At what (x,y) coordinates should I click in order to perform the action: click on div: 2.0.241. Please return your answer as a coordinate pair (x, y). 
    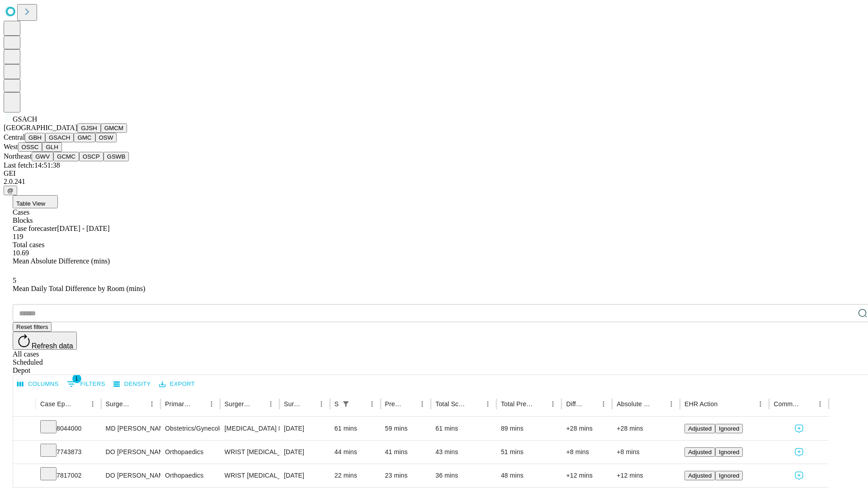
    Looking at the image, I should click on (434, 182).